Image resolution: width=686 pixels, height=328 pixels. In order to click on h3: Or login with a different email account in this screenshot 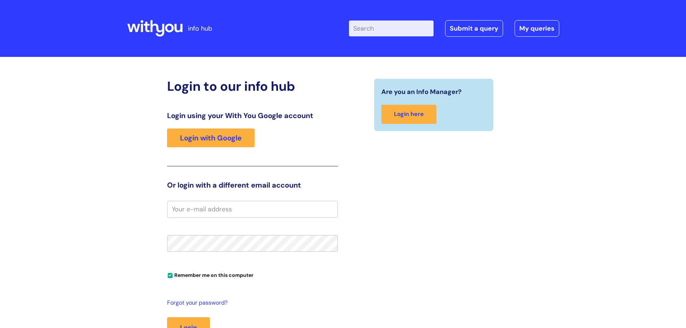, I will do `click(253, 185)`.